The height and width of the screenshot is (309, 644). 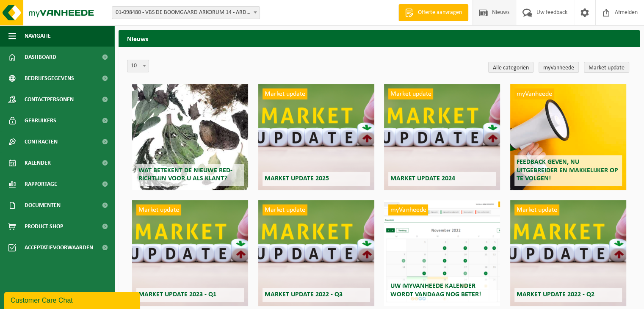 What do you see at coordinates (190, 138) in the screenshot?
I see `a: Wat betekent de nieuwe RED-richtlijn voor u als klant?` at bounding box center [190, 138].